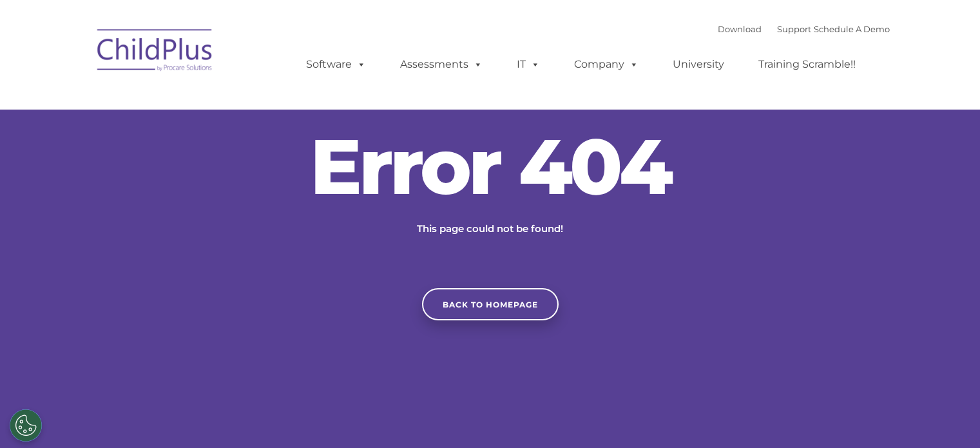 The image size is (980, 448). Describe the element at coordinates (335, 65) in the screenshot. I see `a: Software` at that location.